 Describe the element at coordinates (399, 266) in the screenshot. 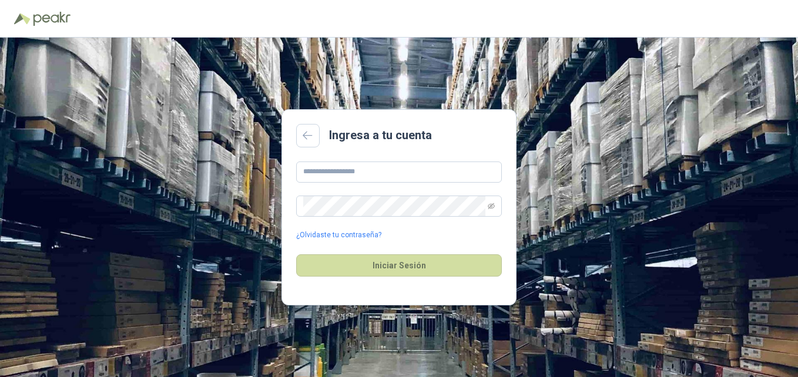

I see `button: Iniciar Sesión` at that location.